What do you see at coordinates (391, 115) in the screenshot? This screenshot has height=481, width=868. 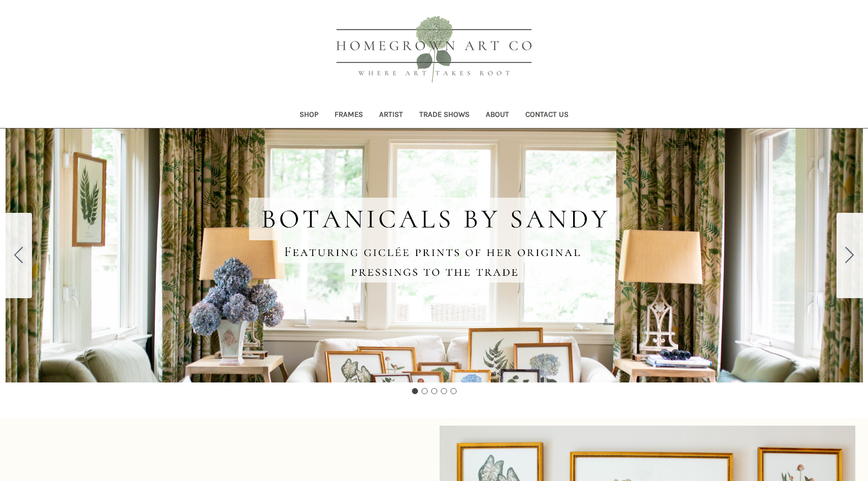 I see `a: Artist` at bounding box center [391, 115].